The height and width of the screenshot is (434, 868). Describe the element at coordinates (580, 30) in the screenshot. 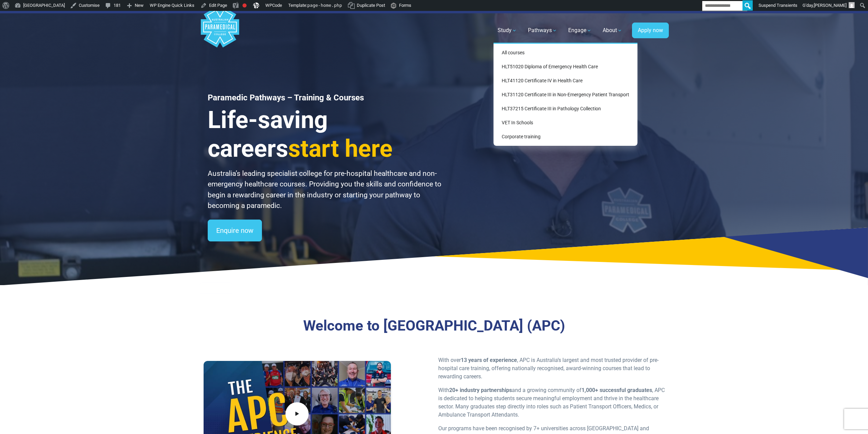

I see `a: Engage` at that location.